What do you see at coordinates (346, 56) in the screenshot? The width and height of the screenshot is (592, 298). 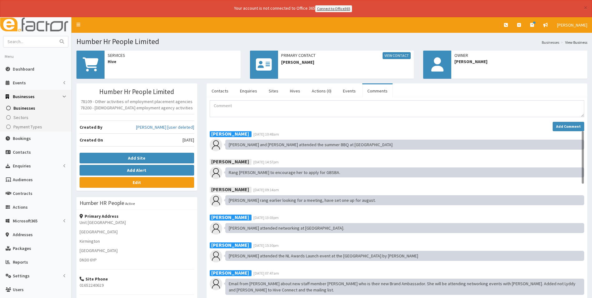 I see `span: Primary Contact` at bounding box center [346, 56].